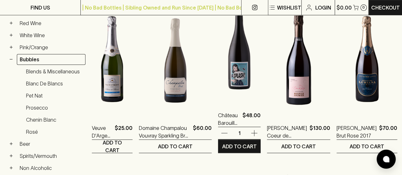 This screenshot has height=175, width=402. What do you see at coordinates (386, 8) in the screenshot?
I see `p: Checkout` at bounding box center [386, 8].